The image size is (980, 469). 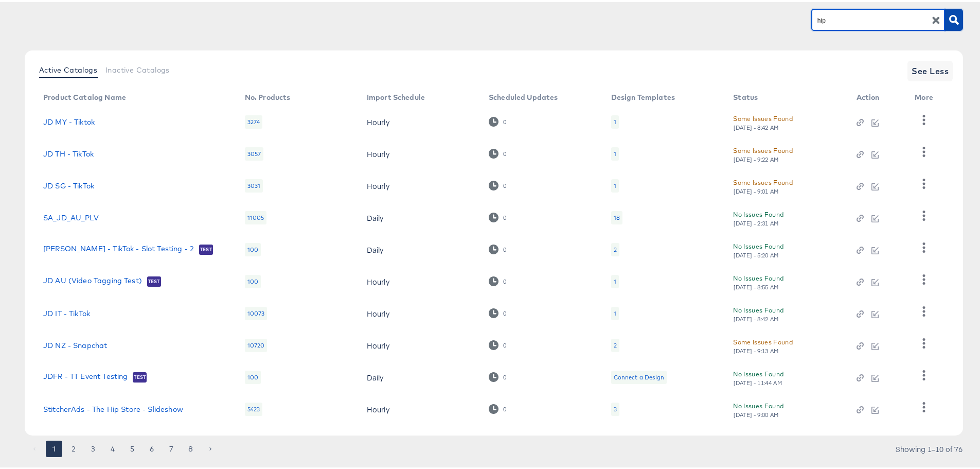 I want to click on div: 3031, so click(x=254, y=184).